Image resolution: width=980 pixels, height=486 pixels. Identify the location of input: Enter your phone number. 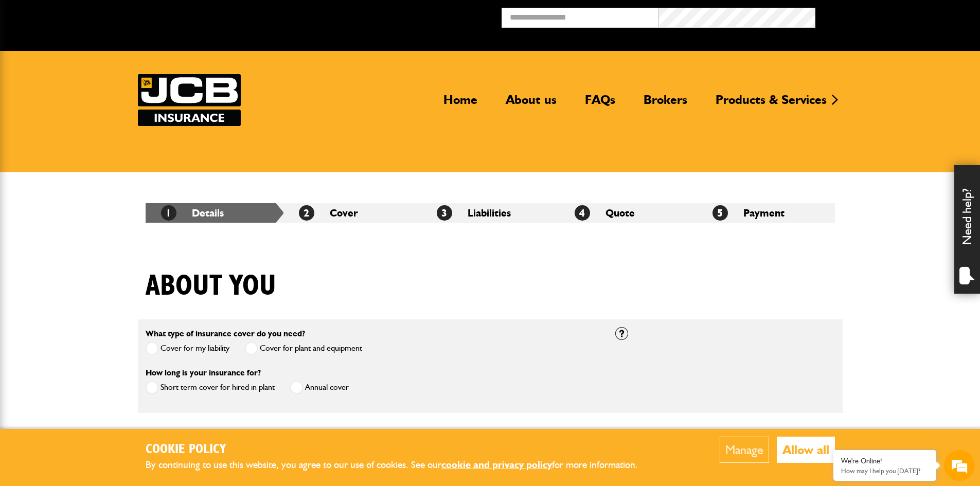
(100, 167).